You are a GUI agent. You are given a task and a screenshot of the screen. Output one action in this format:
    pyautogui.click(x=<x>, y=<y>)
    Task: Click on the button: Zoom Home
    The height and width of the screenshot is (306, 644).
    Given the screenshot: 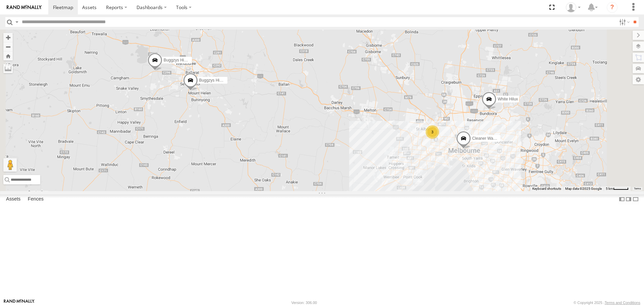 What is the action you would take?
    pyautogui.click(x=8, y=56)
    